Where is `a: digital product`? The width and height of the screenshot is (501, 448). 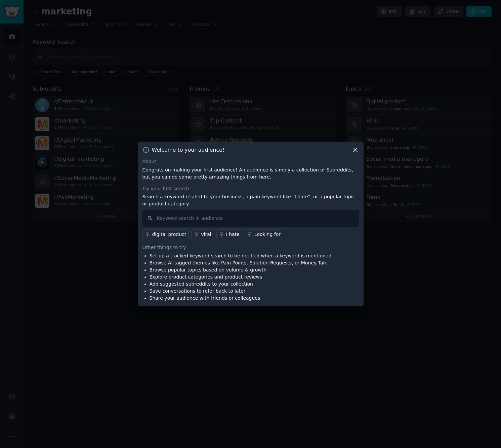 a: digital product is located at coordinates (166, 234).